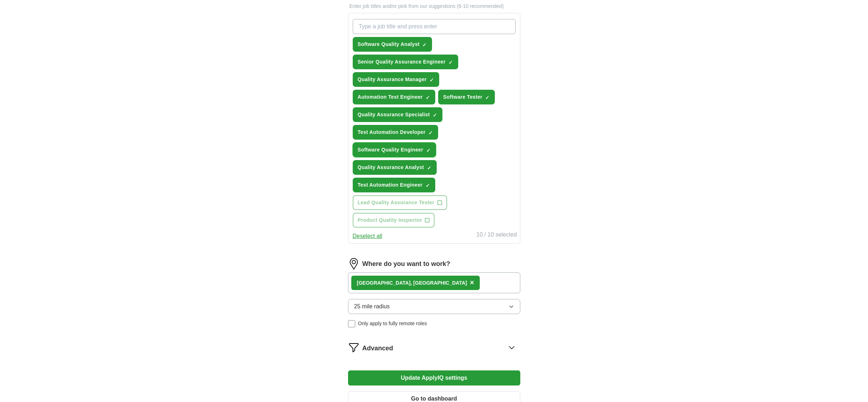 The height and width of the screenshot is (402, 868). I want to click on span: Advanced, so click(378, 348).